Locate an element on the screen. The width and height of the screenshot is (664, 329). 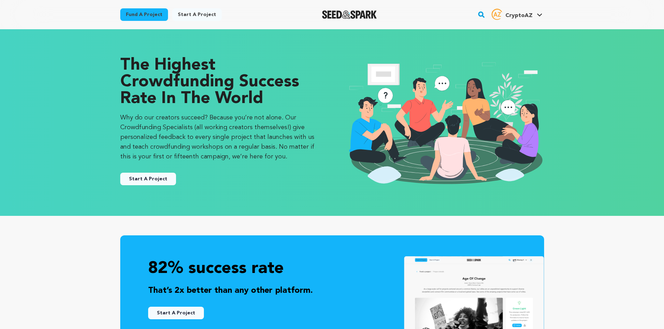
p: That’s 2x better than any other platform. is located at coordinates (332, 291).